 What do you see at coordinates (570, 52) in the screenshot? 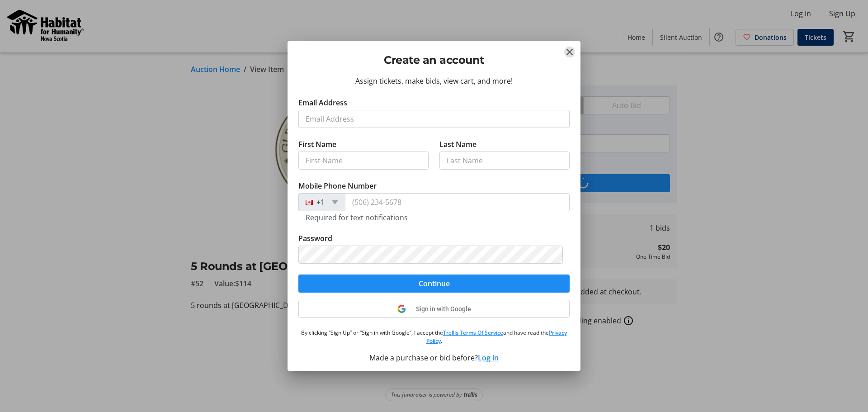
I see `button: Close` at bounding box center [570, 52].